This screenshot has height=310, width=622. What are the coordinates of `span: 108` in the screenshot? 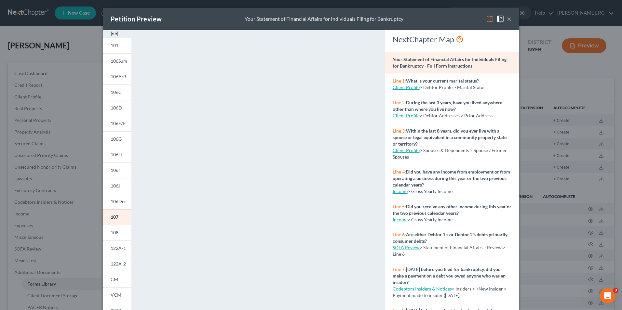 It's located at (115, 233).